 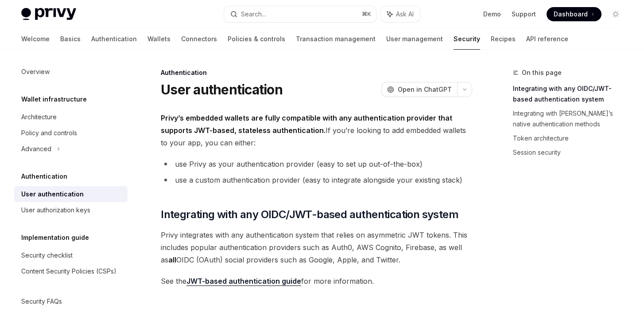 I want to click on h5: Implementation guide, so click(x=55, y=238).